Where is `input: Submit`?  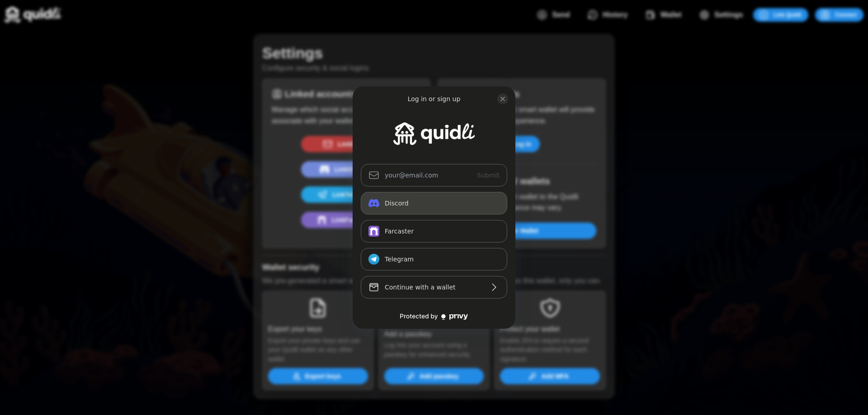 input: Submit is located at coordinates (434, 175).